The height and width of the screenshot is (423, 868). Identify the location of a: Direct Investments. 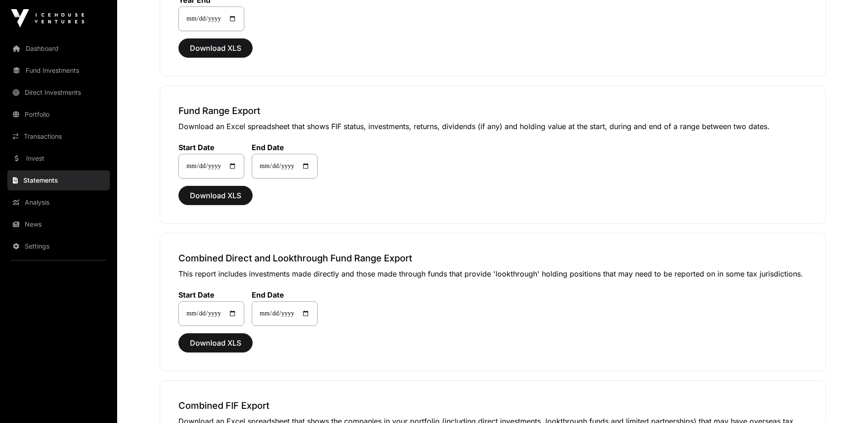
(59, 92).